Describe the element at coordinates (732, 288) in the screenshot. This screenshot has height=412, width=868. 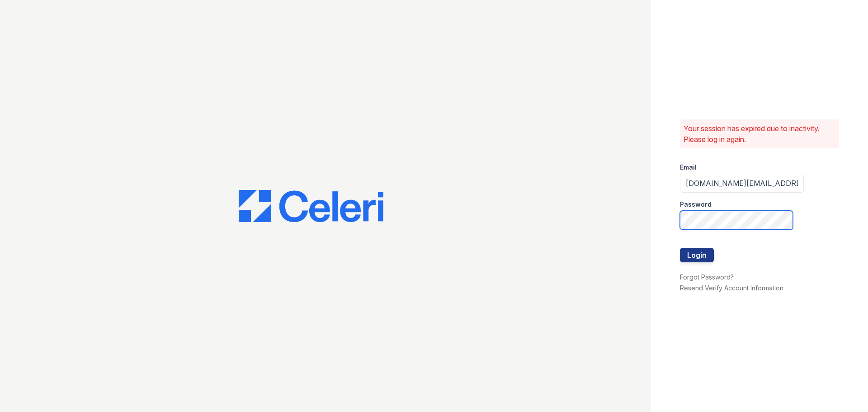
I see `a: Resend Verify Account Information` at that location.